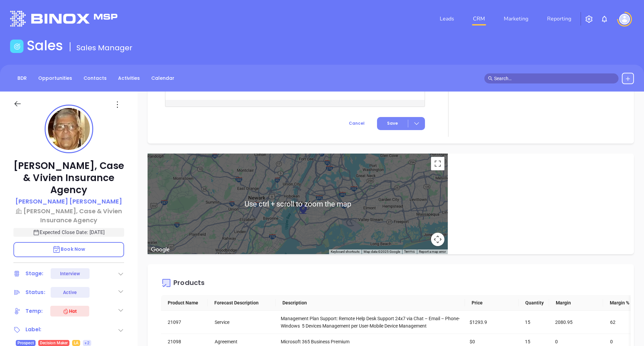  I want to click on span: search, so click(490, 79).